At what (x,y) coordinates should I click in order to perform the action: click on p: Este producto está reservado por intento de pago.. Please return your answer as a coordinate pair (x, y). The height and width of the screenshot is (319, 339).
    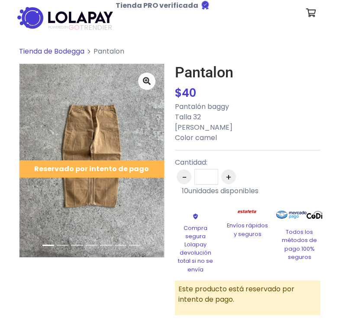
    Looking at the image, I should click on (247, 294).